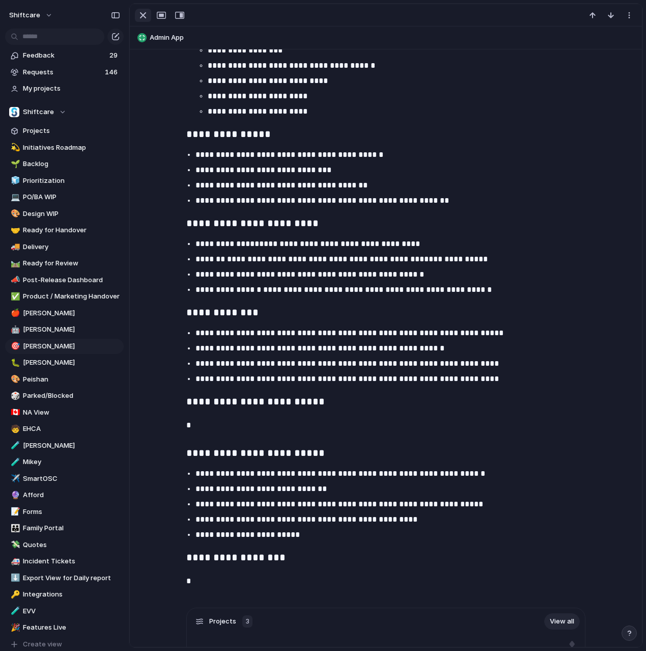 The image size is (646, 651). Describe the element at coordinates (115, 56) in the screenshot. I see `span: 29` at that location.